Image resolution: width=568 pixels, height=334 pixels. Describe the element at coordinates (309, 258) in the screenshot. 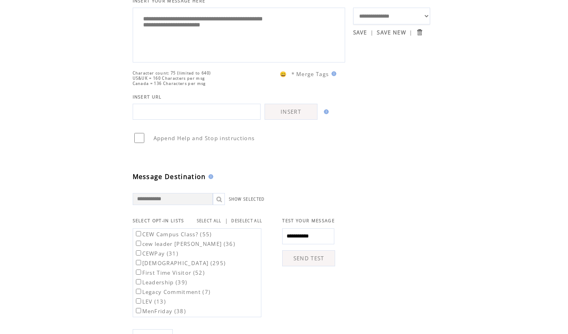

I see `a: SEND TEST` at that location.